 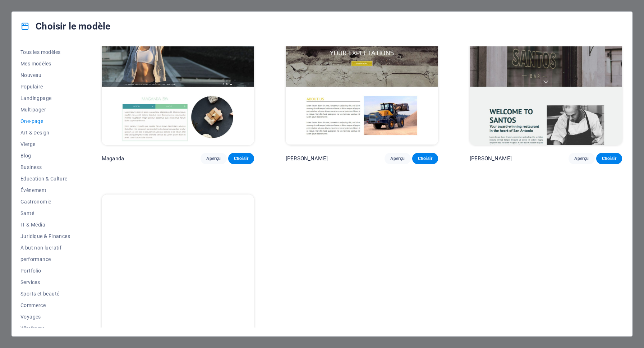 I want to click on p: Maganda, so click(x=113, y=159).